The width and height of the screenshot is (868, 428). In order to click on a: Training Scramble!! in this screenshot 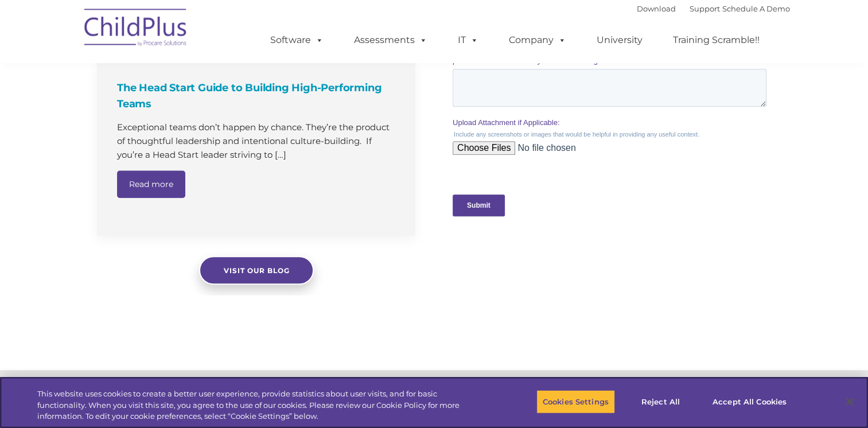, I will do `click(716, 40)`.